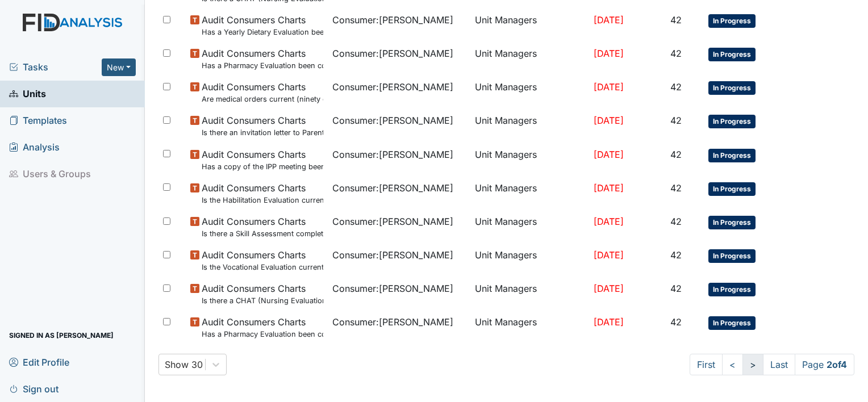 This screenshot has height=402, width=868. What do you see at coordinates (39, 362) in the screenshot?
I see `span: Edit Profile` at bounding box center [39, 362].